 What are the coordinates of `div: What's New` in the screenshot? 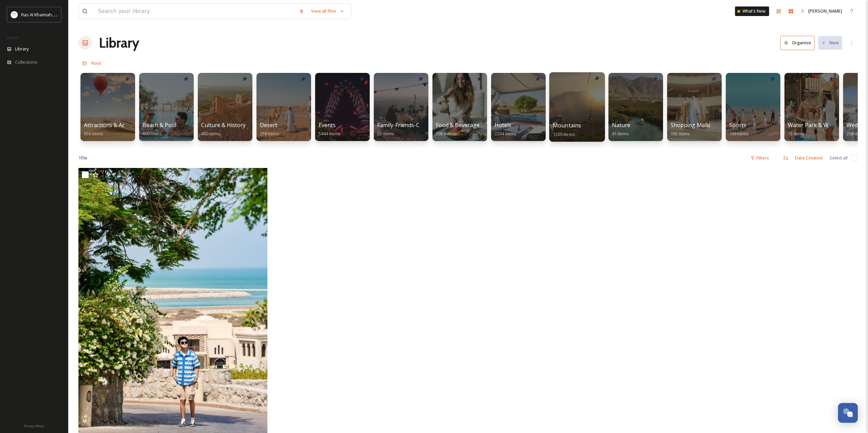 It's located at (752, 11).